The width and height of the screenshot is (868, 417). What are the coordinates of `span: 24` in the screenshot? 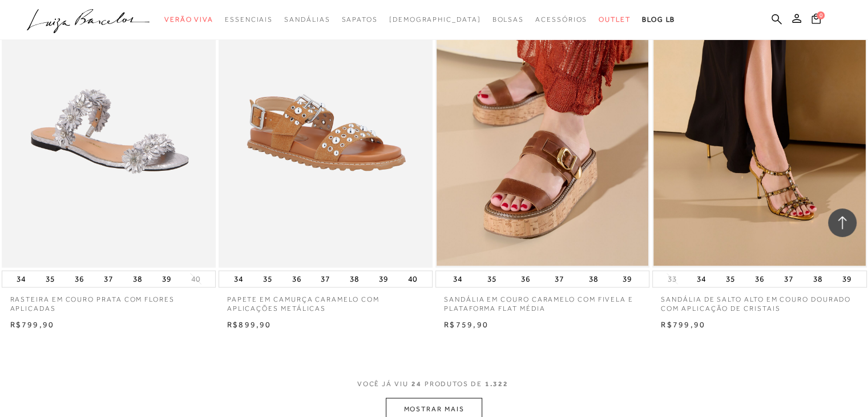 It's located at (417, 383).